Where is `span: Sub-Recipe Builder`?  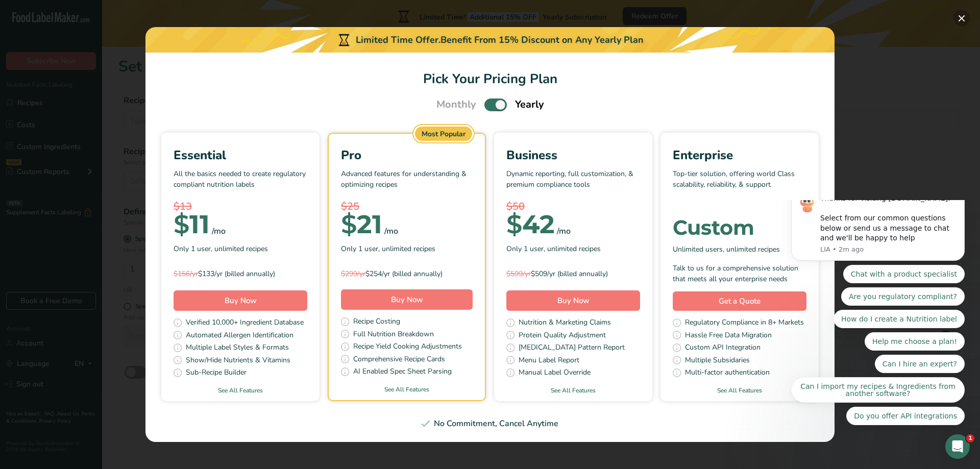 span: Sub-Recipe Builder is located at coordinates (216, 373).